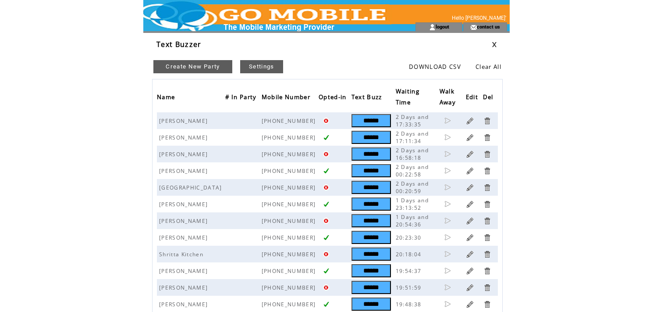 The height and width of the screenshot is (312, 653). What do you see at coordinates (412, 154) in the screenshot?
I see `span: 2 Days and 16:58:18` at bounding box center [412, 154].